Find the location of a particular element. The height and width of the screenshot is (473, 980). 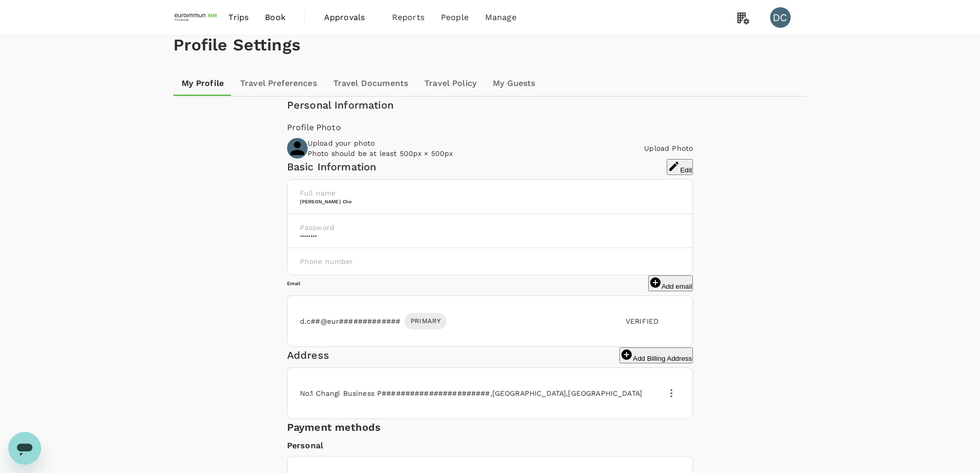

button: Edit is located at coordinates (680, 167).